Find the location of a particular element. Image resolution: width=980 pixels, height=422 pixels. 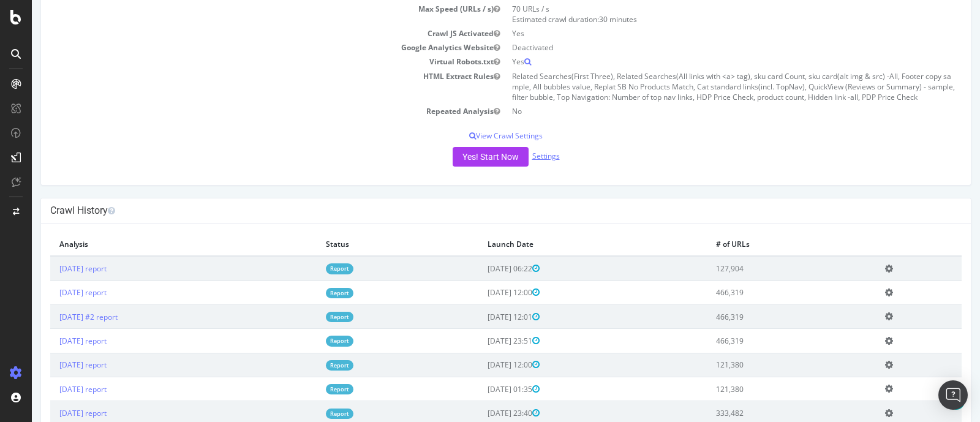

td: Related Searches(First Three), Related Searches(All links with <a> tag), sku card Count, sku card... is located at coordinates (702, 87).